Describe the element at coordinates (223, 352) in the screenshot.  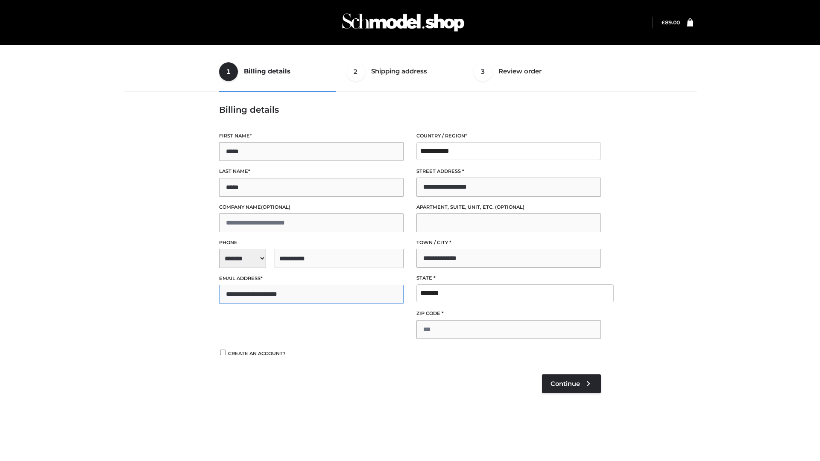
I see `input: Create an account?` at that location.